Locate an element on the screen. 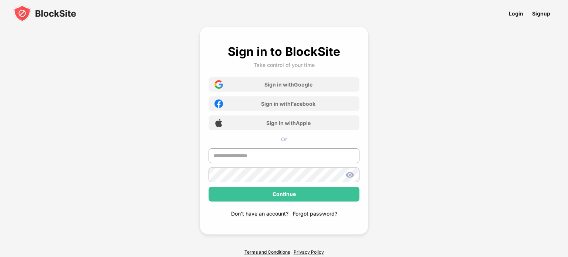 Image resolution: width=568 pixels, height=257 pixels. a: Signup is located at coordinates (541, 13).